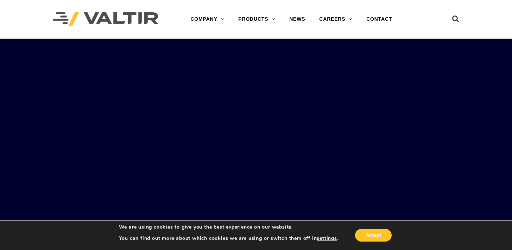 Image resolution: width=512 pixels, height=250 pixels. I want to click on a: NEWS, so click(297, 19).